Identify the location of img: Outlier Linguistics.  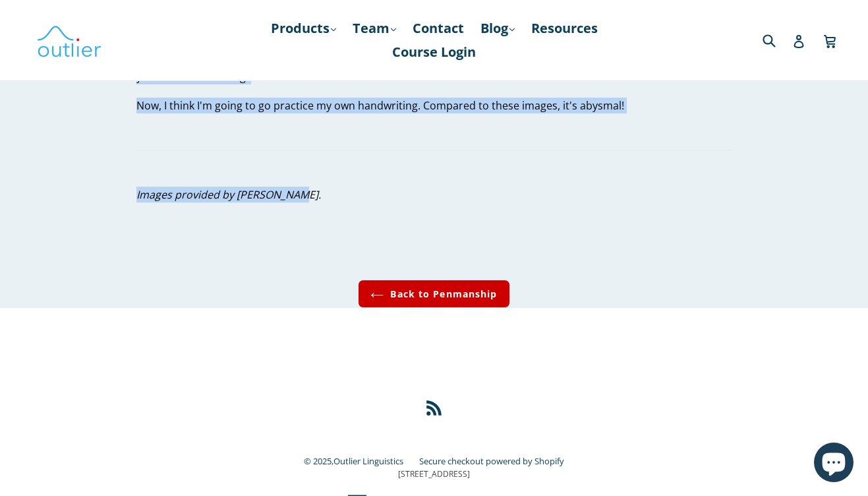
(69, 40).